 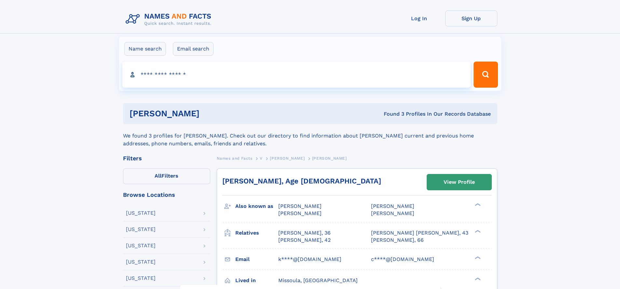 What do you see at coordinates (471, 18) in the screenshot?
I see `a: Sign Up` at bounding box center [471, 18].